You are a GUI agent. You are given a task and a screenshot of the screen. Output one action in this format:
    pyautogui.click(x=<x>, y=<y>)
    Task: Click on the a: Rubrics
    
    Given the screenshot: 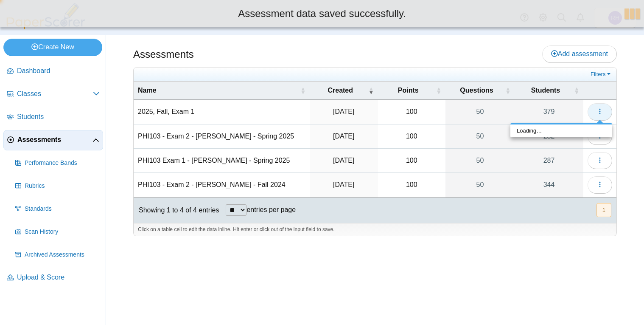 What is the action you would take?
    pyautogui.click(x=57, y=186)
    